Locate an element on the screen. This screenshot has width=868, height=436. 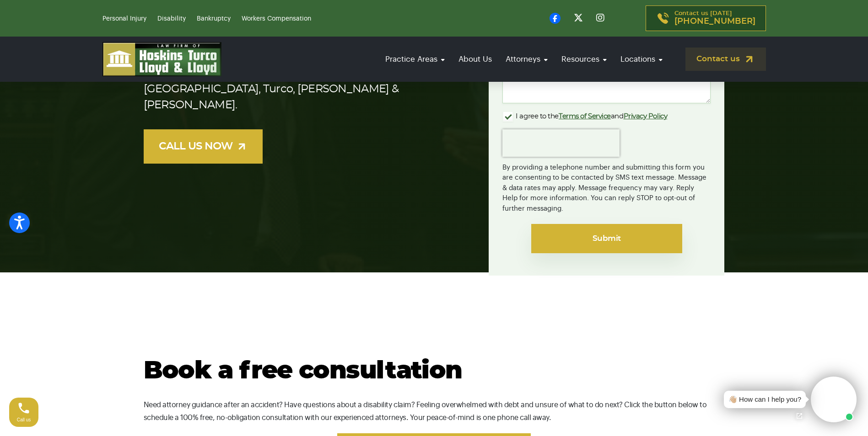
a: Bankruptcy is located at coordinates (214, 19).